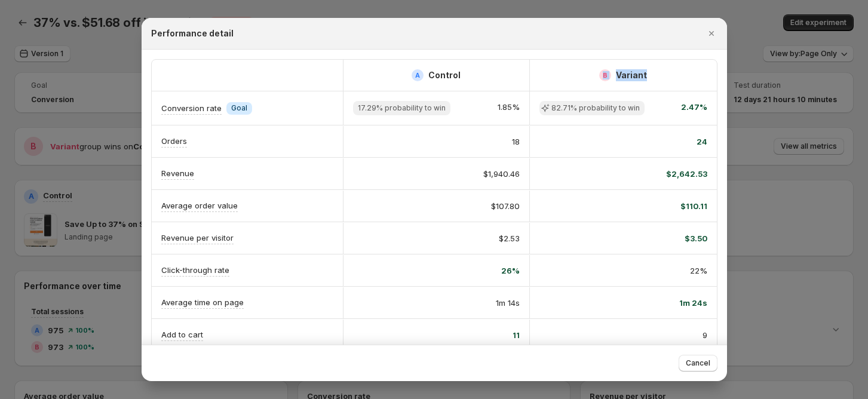  What do you see at coordinates (191, 108) in the screenshot?
I see `p: Conversion rate` at bounding box center [191, 108].